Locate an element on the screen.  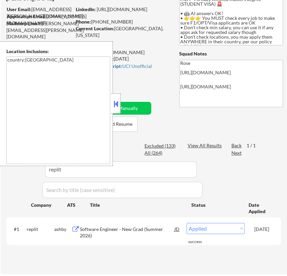
strong: Phone: is located at coordinates (83, 22).